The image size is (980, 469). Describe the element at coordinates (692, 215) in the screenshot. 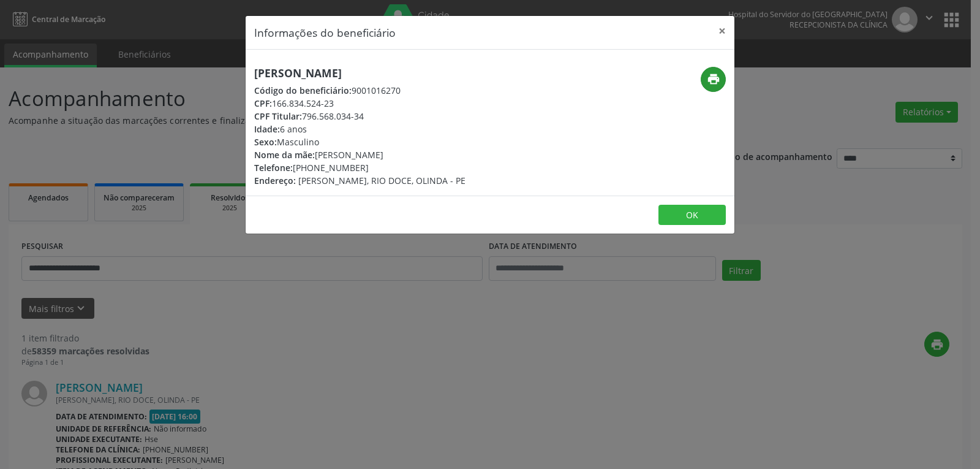

I see `button: OK` at that location.